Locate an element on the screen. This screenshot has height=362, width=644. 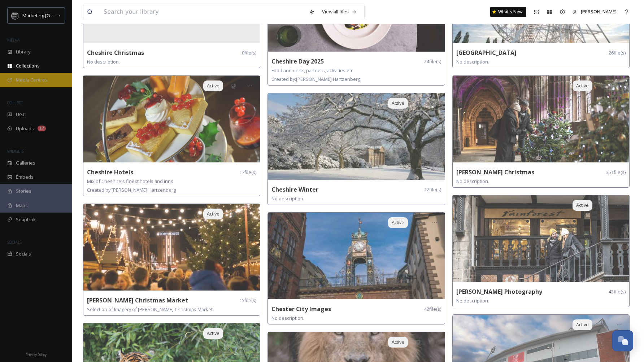
strong: Cheshire Day 2025 is located at coordinates (298, 61).